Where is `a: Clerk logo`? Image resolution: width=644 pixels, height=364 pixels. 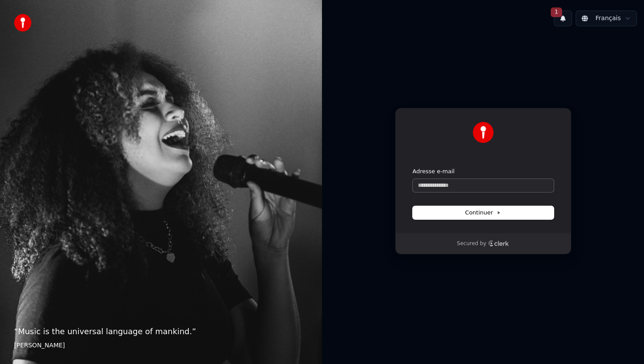
a: Clerk logo is located at coordinates (499, 243).